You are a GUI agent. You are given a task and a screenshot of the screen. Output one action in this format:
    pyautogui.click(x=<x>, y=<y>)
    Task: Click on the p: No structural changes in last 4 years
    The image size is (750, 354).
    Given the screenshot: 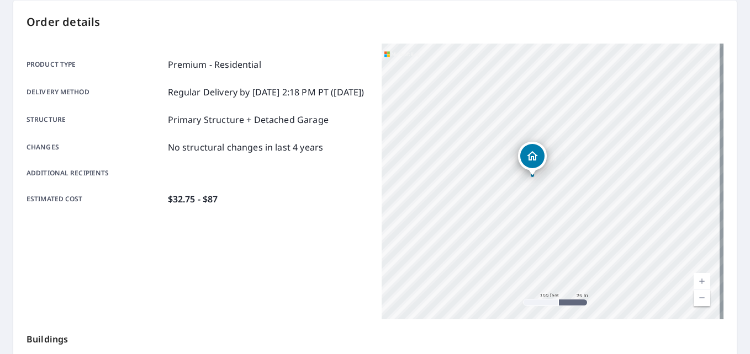 What is the action you would take?
    pyautogui.click(x=246, y=147)
    